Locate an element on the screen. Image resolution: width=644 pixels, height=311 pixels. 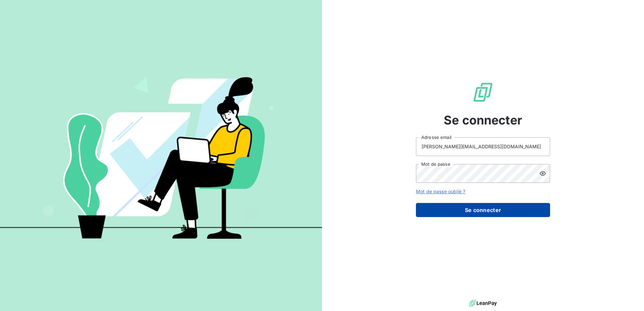
span: Se connecter is located at coordinates (483, 120).